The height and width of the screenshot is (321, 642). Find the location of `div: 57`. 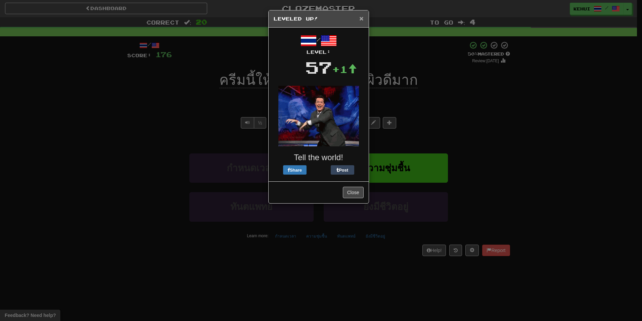

div: 57 is located at coordinates (319, 67).